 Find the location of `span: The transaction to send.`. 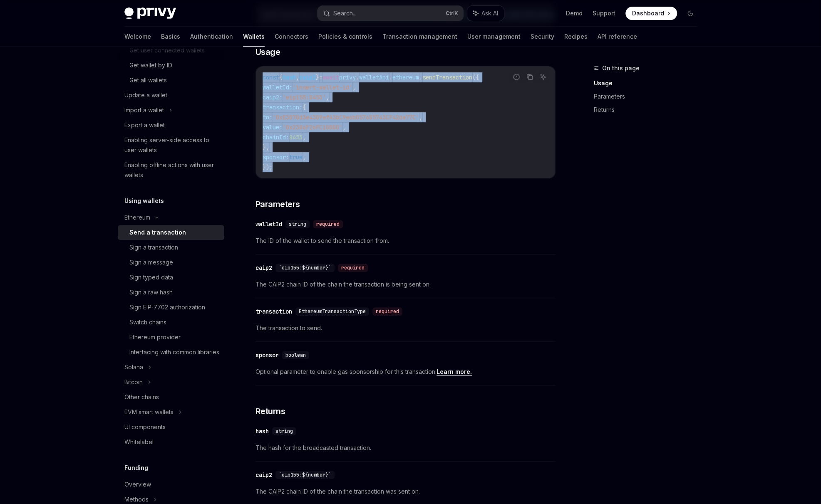

span: The transaction to send. is located at coordinates (405, 328).